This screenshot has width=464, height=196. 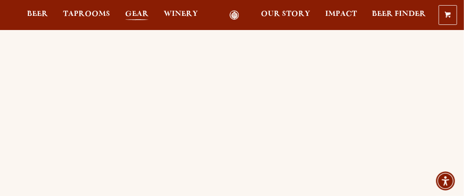 What do you see at coordinates (37, 14) in the screenshot?
I see `span: Beer` at bounding box center [37, 14].